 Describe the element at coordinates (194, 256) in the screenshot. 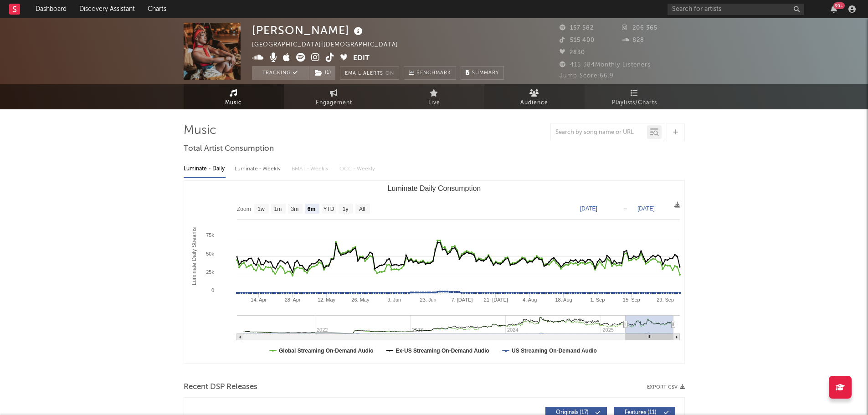

I see `text: Luminate Daily Streams` at that location.